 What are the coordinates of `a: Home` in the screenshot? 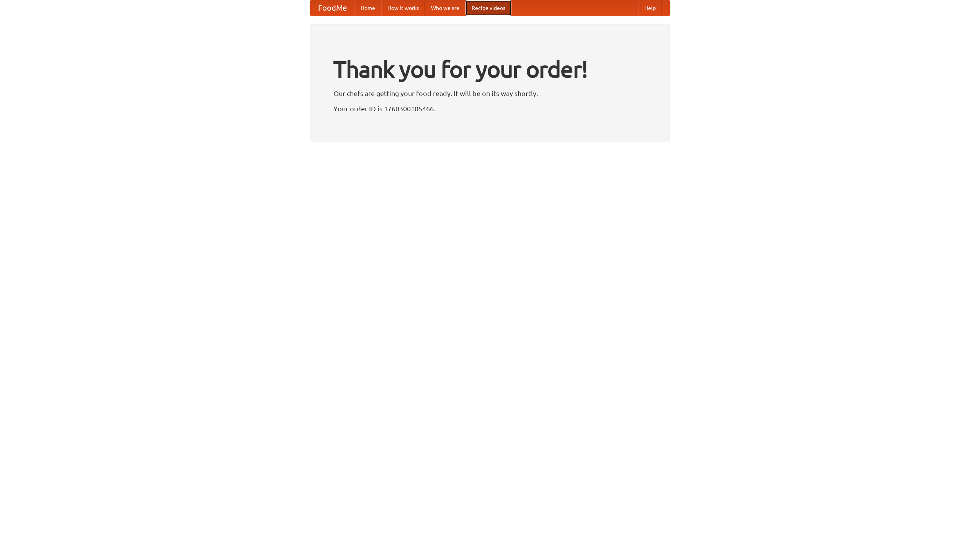 It's located at (367, 8).